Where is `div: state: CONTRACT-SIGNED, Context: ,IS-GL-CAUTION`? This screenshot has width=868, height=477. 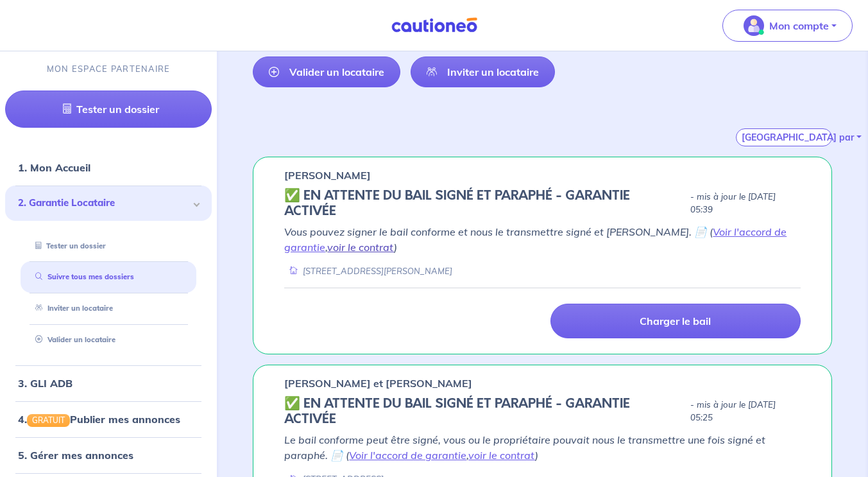 div: state: CONTRACT-SIGNED, Context: ,IS-GL-CAUTION is located at coordinates (542, 411).